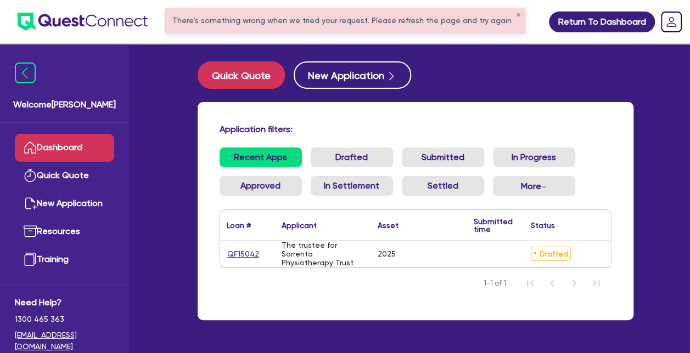 Image resolution: width=690 pixels, height=353 pixels. What do you see at coordinates (30, 176) in the screenshot?
I see `img: quick-quote` at bounding box center [30, 176].